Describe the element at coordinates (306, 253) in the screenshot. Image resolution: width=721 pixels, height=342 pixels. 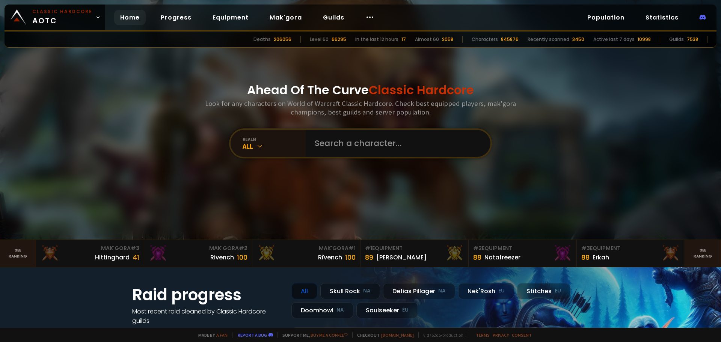
I see `a: Mak'Gora#1Rîvench100` at that location.